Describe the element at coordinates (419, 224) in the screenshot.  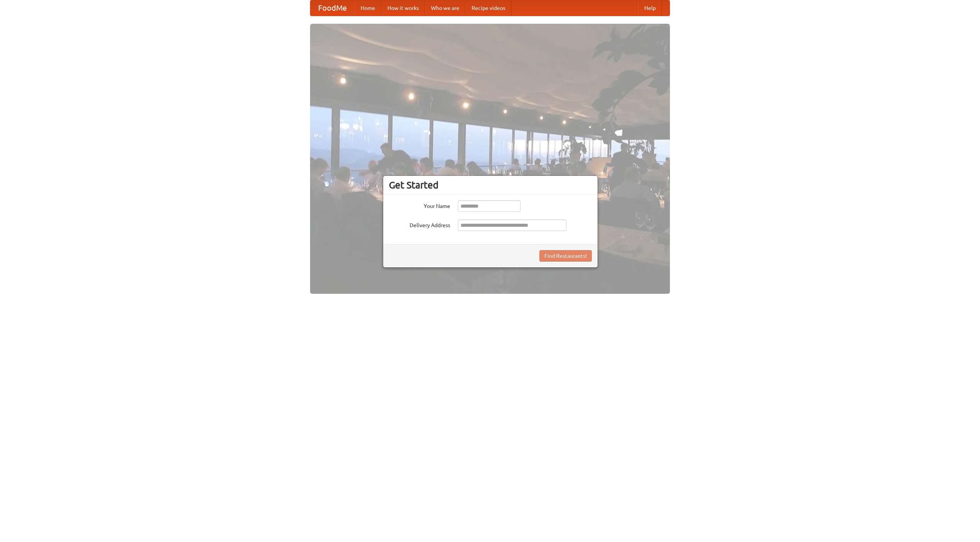
I see `label: Delivery Address` at that location.